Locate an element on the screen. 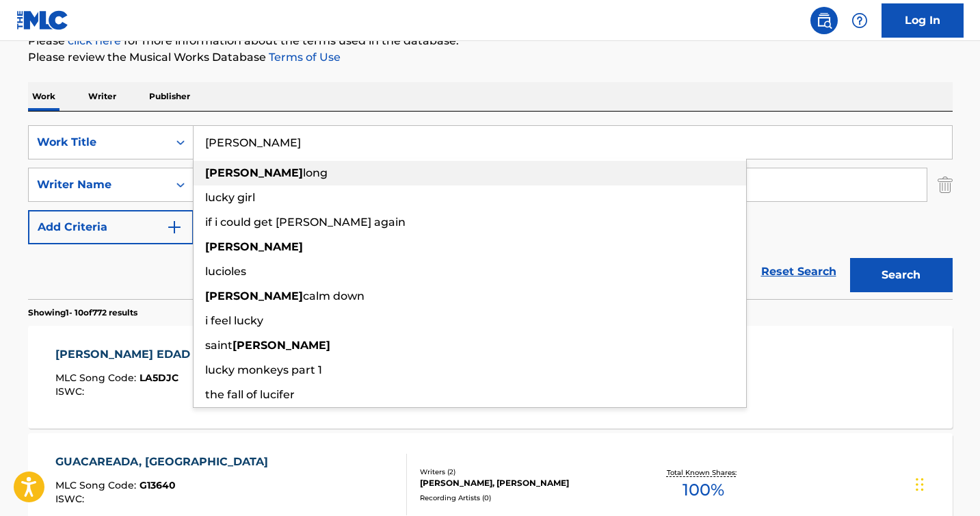  p: Writer is located at coordinates (102, 96).